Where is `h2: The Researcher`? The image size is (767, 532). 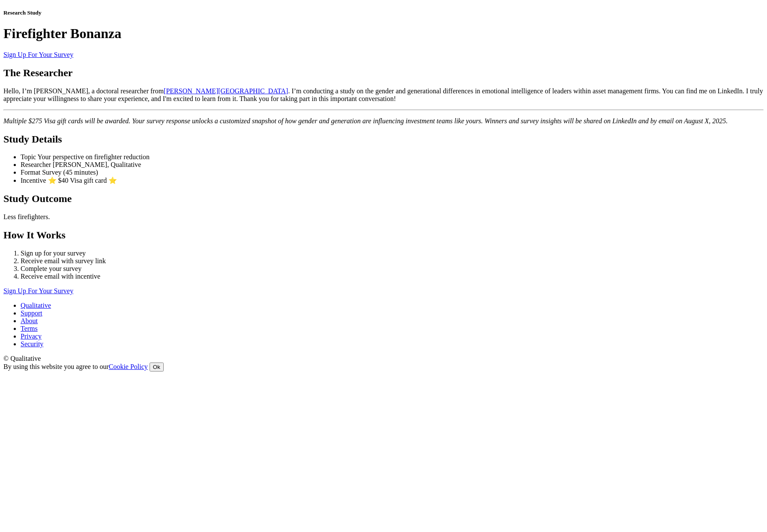
h2: The Researcher is located at coordinates (384, 73).